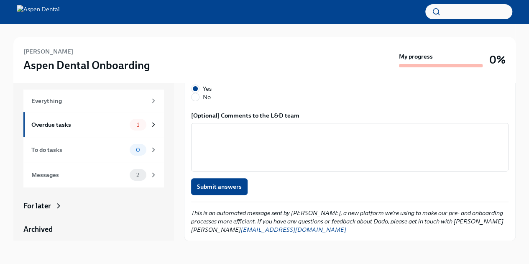  Describe the element at coordinates (94, 229) in the screenshot. I see `div: Archived` at that location.